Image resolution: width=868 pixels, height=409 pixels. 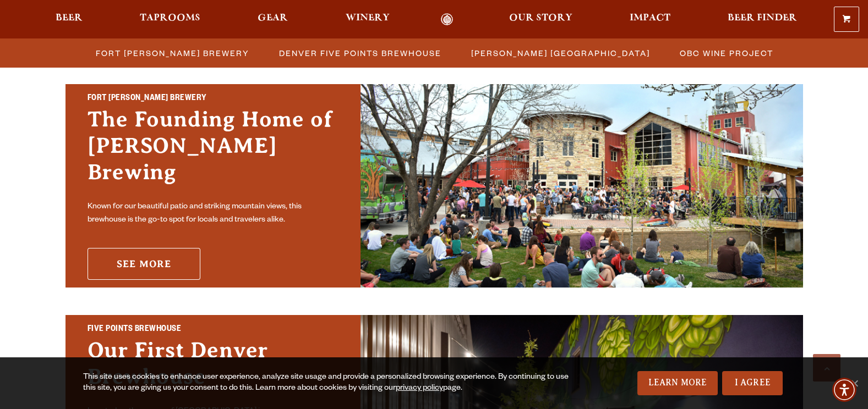 I want to click on span: Winery, so click(x=367, y=18).